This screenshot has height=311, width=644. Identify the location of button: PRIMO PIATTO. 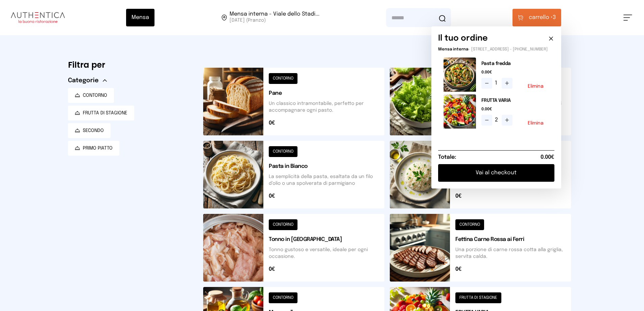
(94, 148).